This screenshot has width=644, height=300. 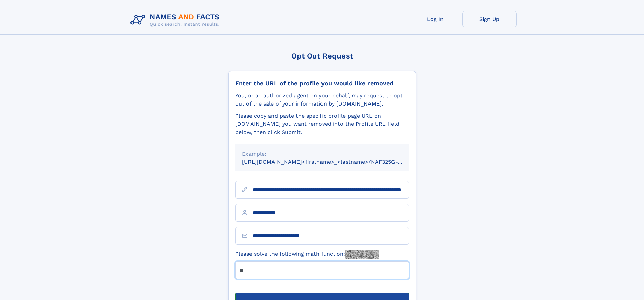 What do you see at coordinates (307, 254) in the screenshot?
I see `label: Please solve the following math function:` at bounding box center [307, 254].